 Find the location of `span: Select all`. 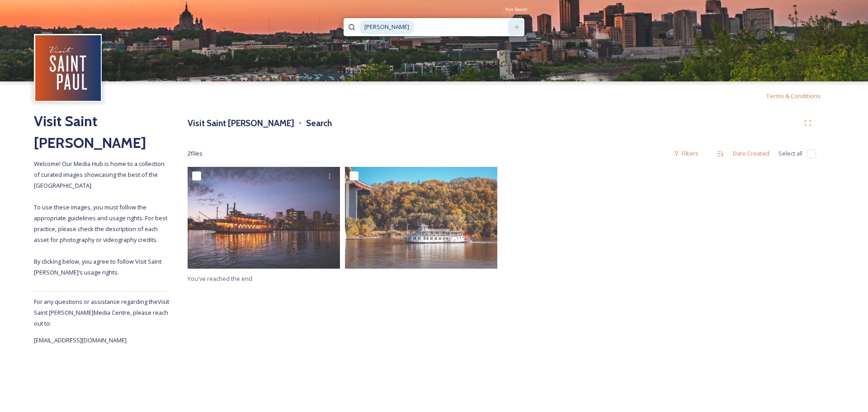

span: Select all is located at coordinates (790, 153).